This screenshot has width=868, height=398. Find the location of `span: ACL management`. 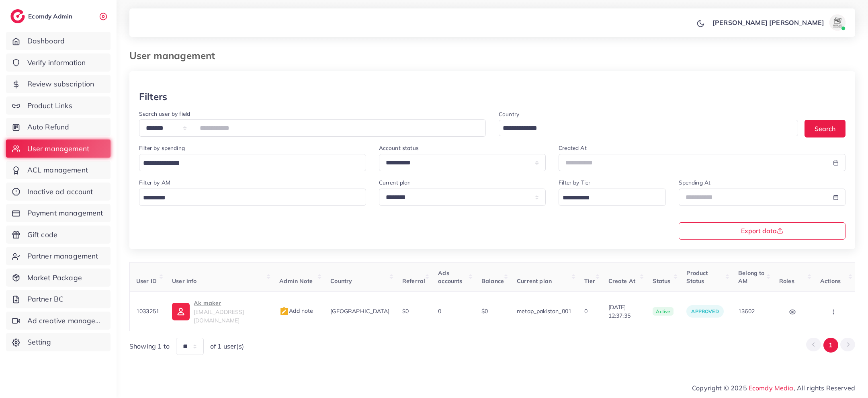

span: ACL management is located at coordinates (57, 170).